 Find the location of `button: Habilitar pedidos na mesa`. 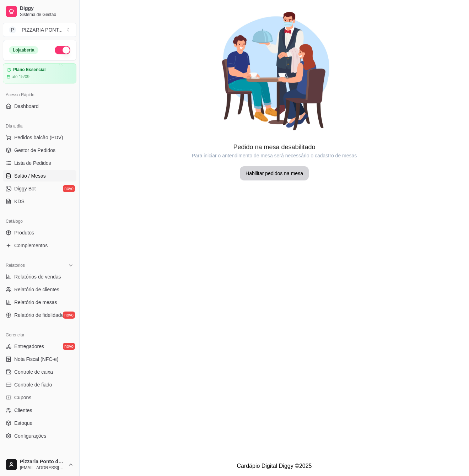

button: Habilitar pedidos na mesa is located at coordinates (274, 173).